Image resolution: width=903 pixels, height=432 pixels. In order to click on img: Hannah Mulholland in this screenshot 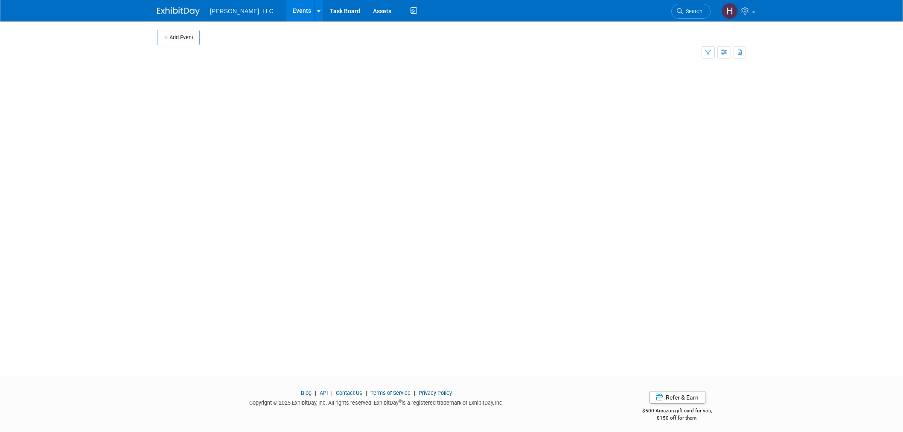, I will do `click(730, 11)`.